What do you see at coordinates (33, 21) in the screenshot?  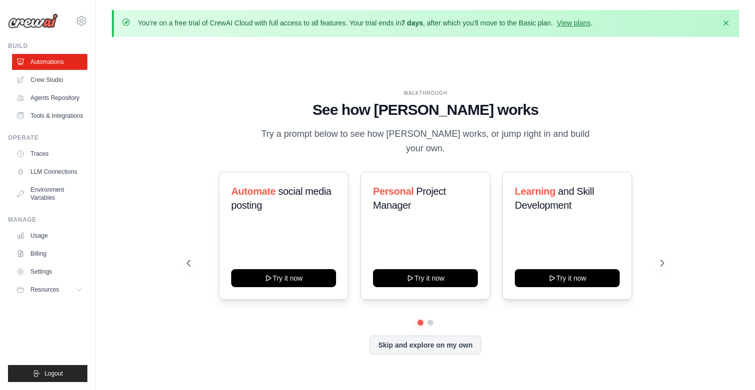 I see `img: Logo` at bounding box center [33, 21].